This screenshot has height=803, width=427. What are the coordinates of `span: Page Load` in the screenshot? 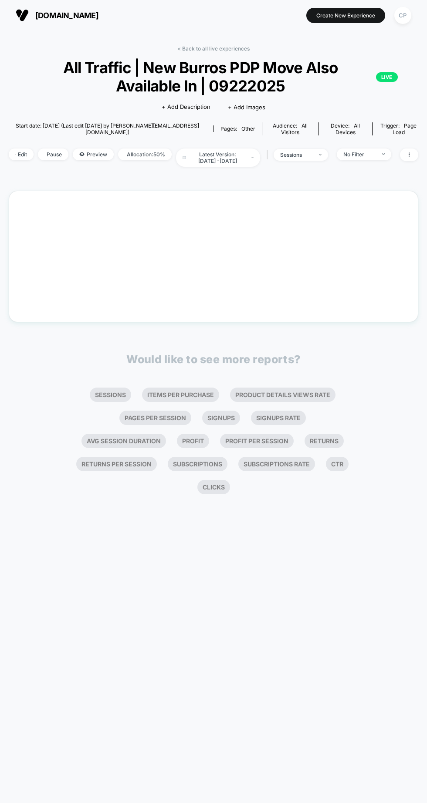 It's located at (404, 129).